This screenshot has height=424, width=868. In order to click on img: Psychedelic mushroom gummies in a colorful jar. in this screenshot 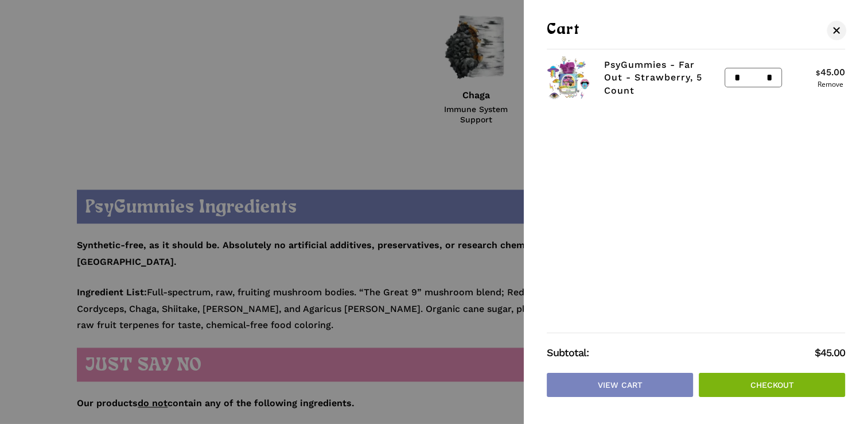, I will do `click(568, 77)`.